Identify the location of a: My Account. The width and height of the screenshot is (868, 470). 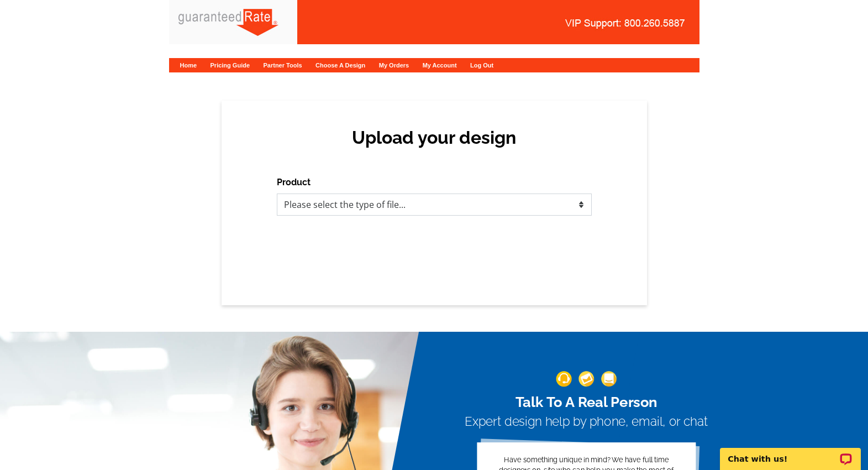
(439, 65).